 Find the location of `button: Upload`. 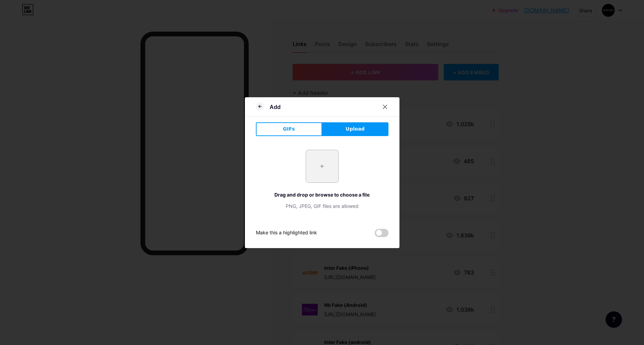

button: Upload is located at coordinates (355, 129).